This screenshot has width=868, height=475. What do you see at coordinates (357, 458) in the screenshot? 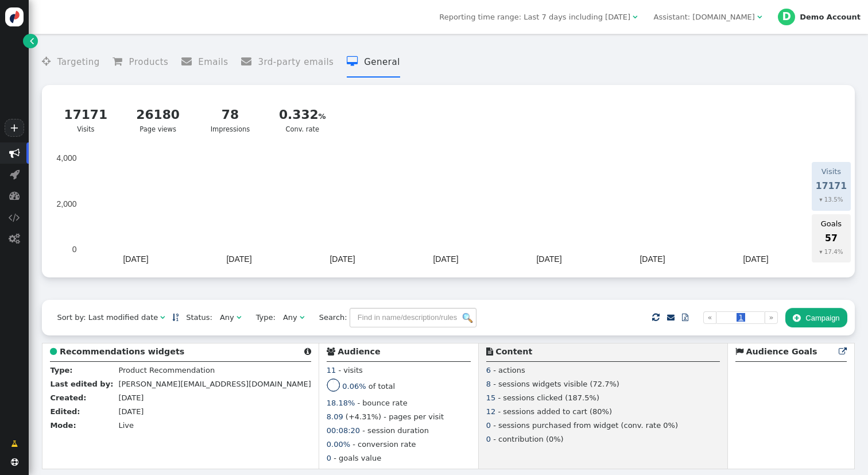
I see `span: - goals value` at bounding box center [357, 458].